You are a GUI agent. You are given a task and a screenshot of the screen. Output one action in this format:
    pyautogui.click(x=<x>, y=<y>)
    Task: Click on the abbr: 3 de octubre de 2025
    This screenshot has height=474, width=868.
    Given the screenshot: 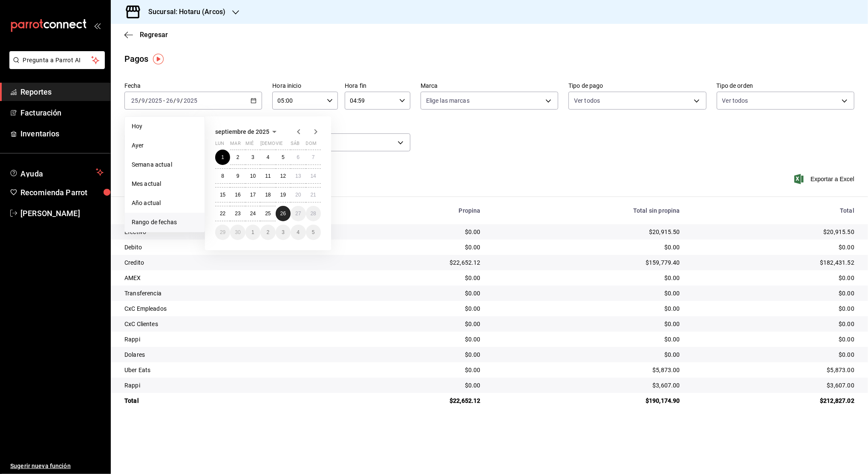 What is the action you would take?
    pyautogui.click(x=283, y=232)
    